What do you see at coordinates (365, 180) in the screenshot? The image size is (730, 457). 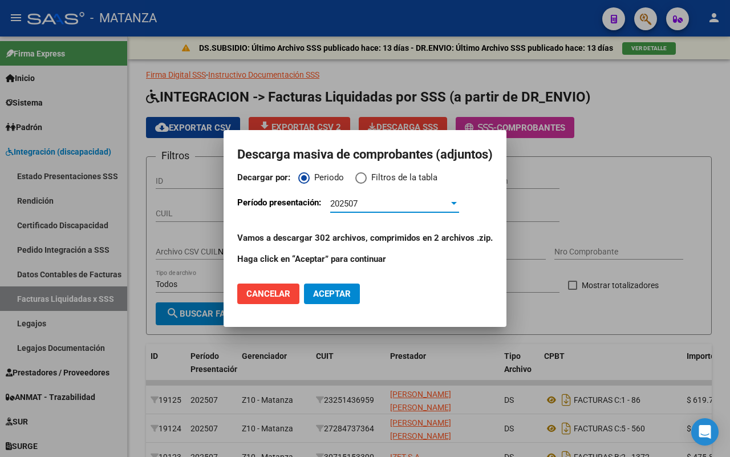 I see `mat-radio-group: Decargar por:` at bounding box center [365, 180].